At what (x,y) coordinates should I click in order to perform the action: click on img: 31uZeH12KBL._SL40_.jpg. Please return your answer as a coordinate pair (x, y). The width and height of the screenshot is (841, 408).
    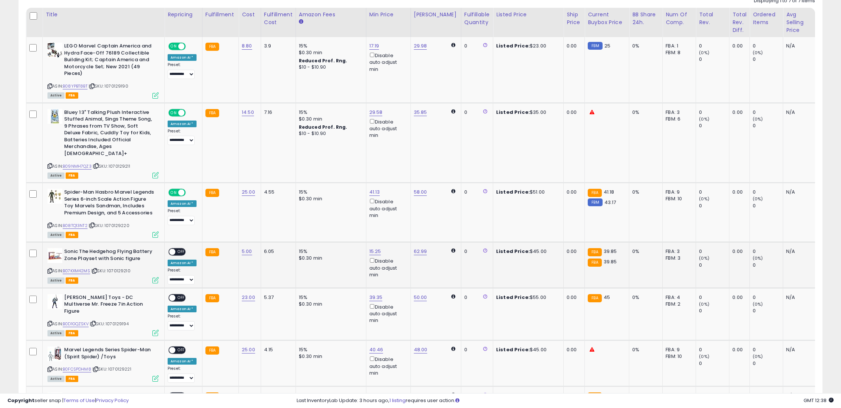
    Looking at the image, I should click on (55, 301).